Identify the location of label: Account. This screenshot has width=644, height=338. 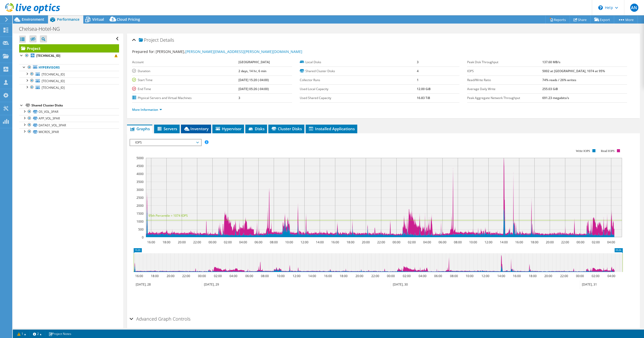
(185, 62).